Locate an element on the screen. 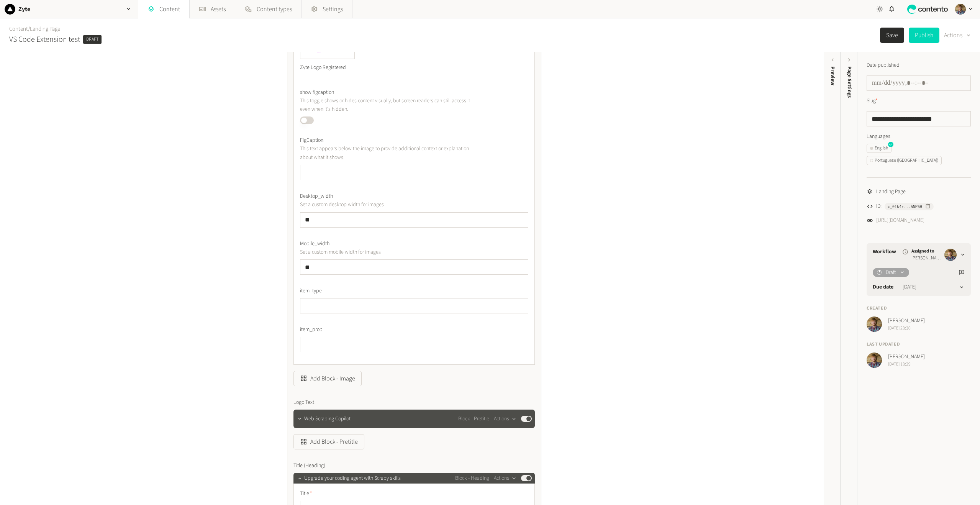 This screenshot has width=980, height=505. span: Content types is located at coordinates (275, 9).